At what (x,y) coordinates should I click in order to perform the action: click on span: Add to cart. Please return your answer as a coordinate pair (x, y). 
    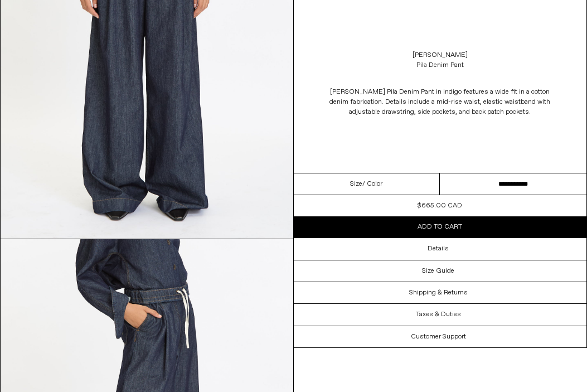
    Looking at the image, I should click on (440, 227).